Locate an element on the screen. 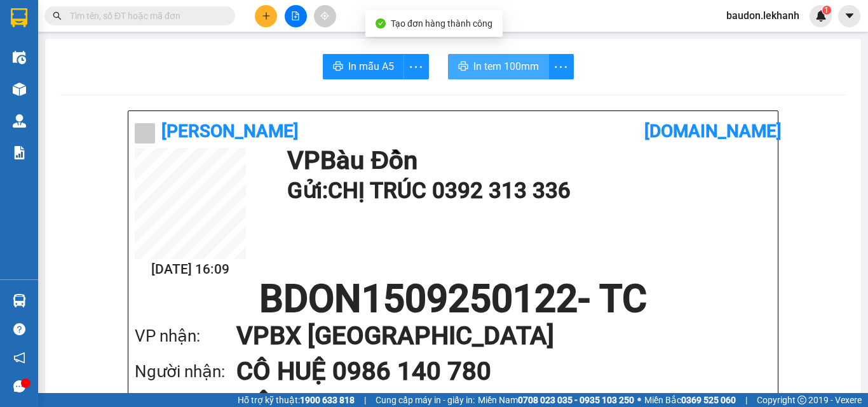  span: copyright is located at coordinates (802, 400).